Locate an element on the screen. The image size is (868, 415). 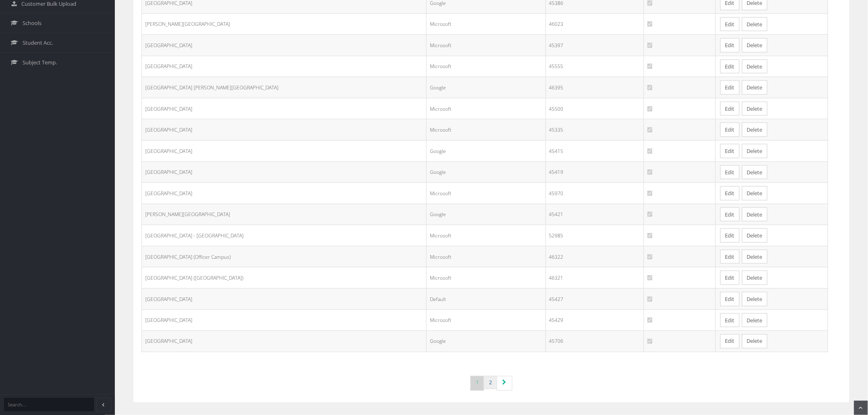
td: 45429 is located at coordinates (594, 320).